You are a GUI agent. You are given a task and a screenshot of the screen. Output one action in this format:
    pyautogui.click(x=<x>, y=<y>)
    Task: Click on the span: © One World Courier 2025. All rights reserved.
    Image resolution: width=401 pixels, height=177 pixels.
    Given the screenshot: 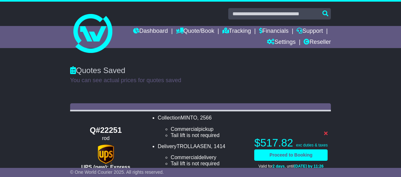 What is the action you would take?
    pyautogui.click(x=117, y=172)
    